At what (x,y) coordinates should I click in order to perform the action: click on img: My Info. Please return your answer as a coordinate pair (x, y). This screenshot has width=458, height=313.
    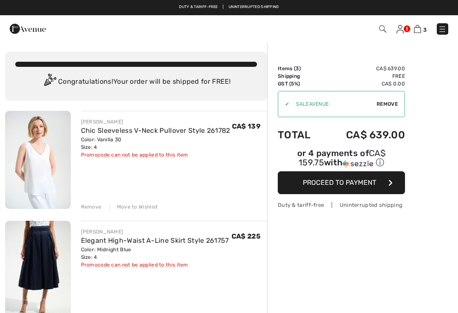
    Looking at the image, I should click on (399, 29).